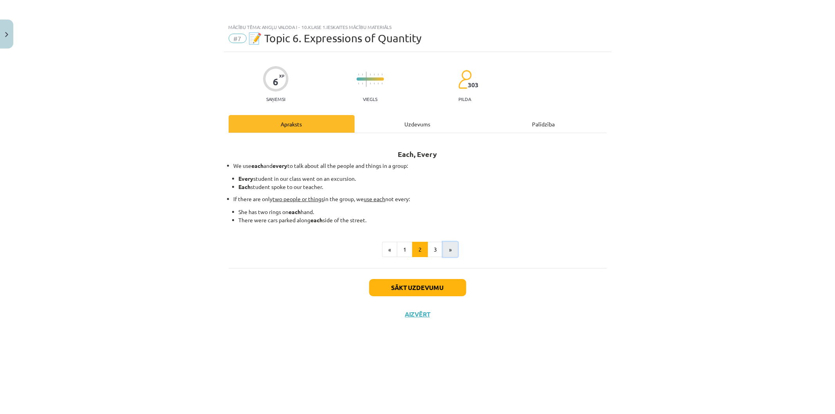 The height and width of the screenshot is (414, 835). I want to click on span: #7, so click(238, 38).